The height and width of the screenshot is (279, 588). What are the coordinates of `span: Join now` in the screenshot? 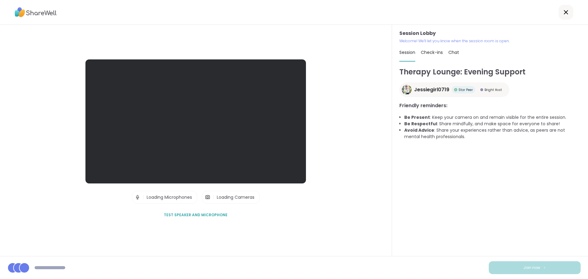 It's located at (532, 268).